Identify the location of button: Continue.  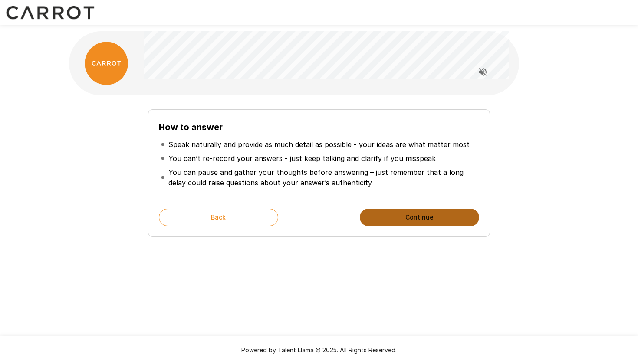
(419, 217).